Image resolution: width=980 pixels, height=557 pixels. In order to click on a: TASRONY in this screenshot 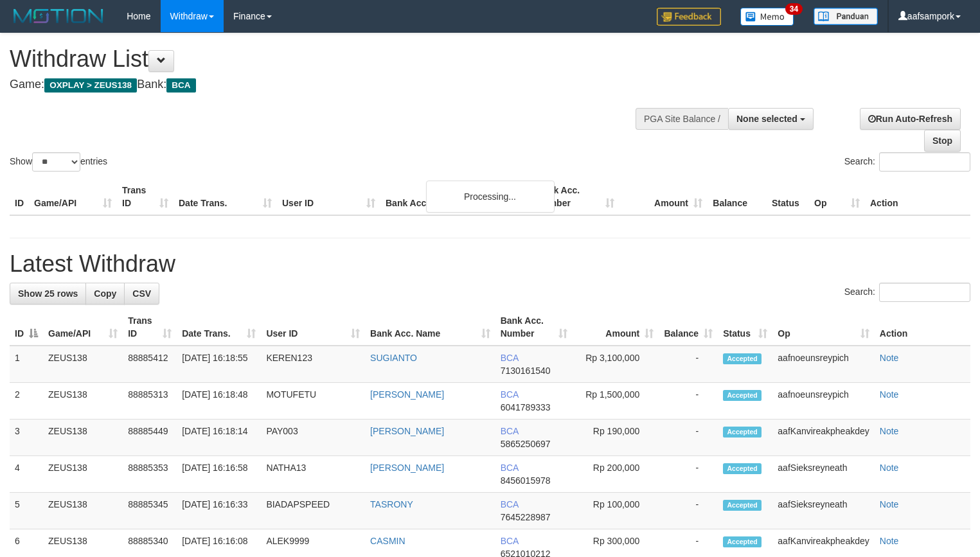, I will do `click(391, 505)`.